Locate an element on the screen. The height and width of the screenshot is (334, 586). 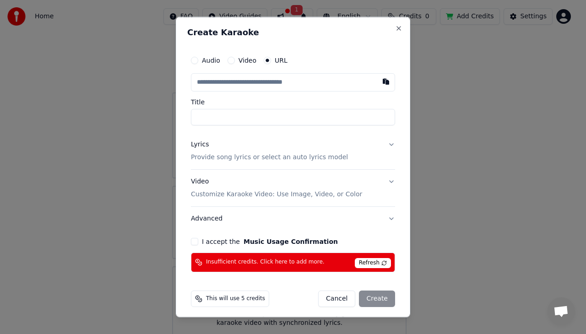
button: Advanced is located at coordinates (293, 219).